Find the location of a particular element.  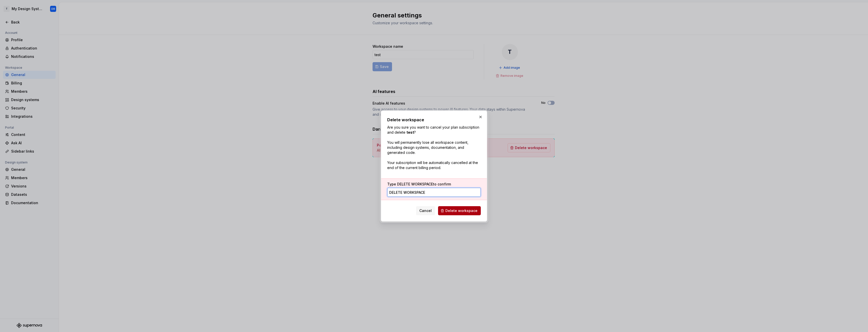

span: DELETE WORKSPACE is located at coordinates (415, 184).